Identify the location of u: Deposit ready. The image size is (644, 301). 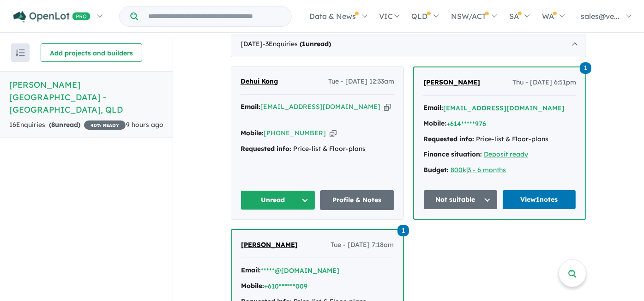
(506, 154).